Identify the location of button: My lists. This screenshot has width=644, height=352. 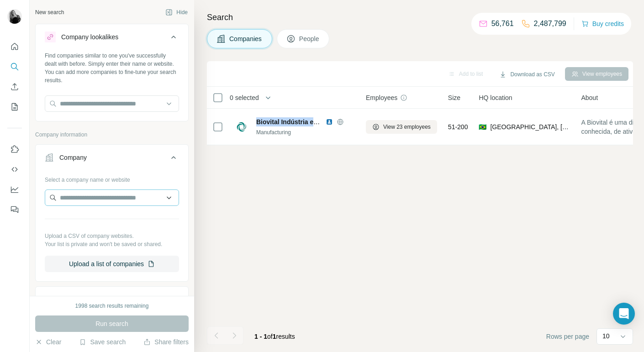
(15, 107).